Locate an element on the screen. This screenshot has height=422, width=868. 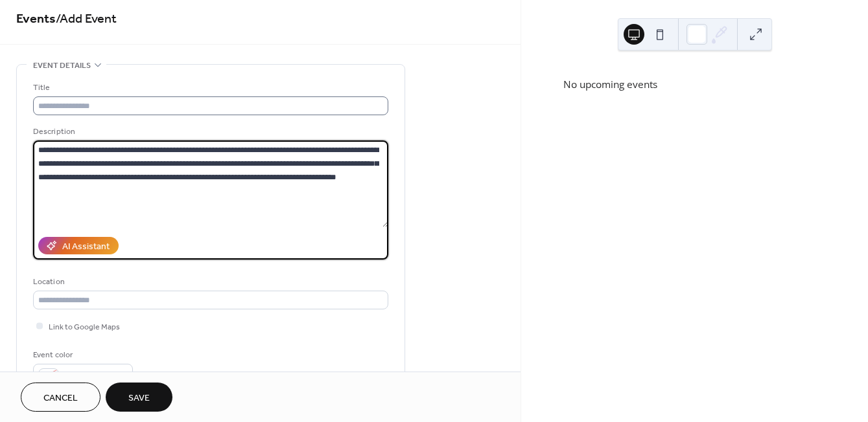
button: Save is located at coordinates (139, 397).